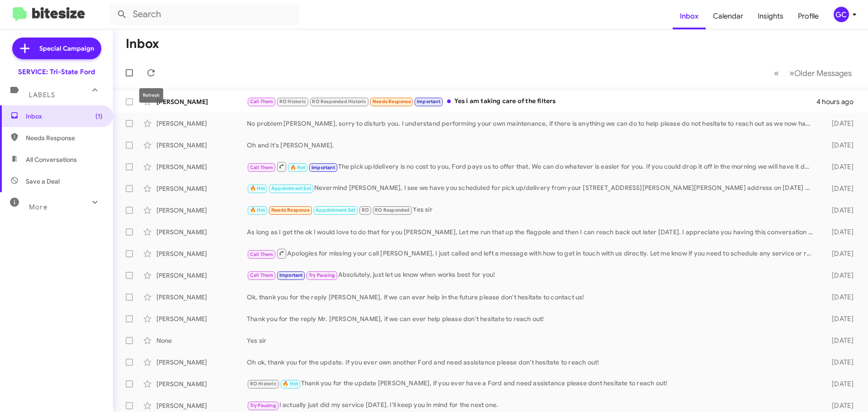 This screenshot has height=412, width=868. What do you see at coordinates (808, 17) in the screenshot?
I see `span: Profile` at bounding box center [808, 17].